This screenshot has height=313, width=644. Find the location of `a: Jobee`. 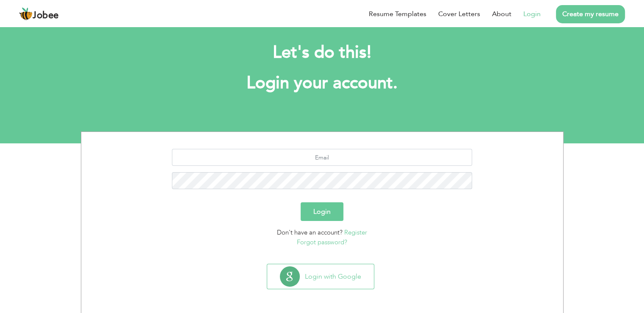

a: Jobee is located at coordinates (39, 14).